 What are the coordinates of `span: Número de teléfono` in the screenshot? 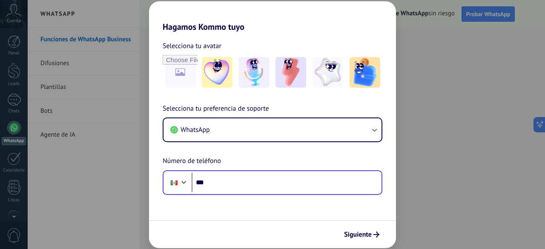 It's located at (192, 162).